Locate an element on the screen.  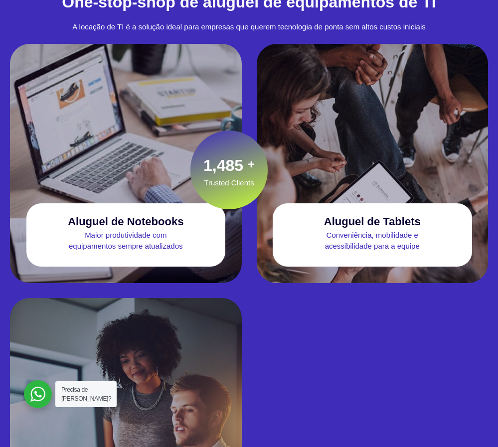
h3: Aluguel de Notebooks is located at coordinates (126, 221).